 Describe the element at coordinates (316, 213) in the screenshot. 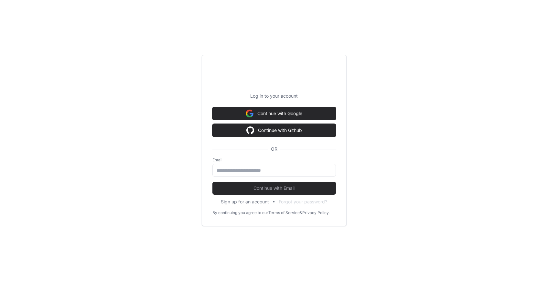

I see `a: Privacy Policy.` at that location.